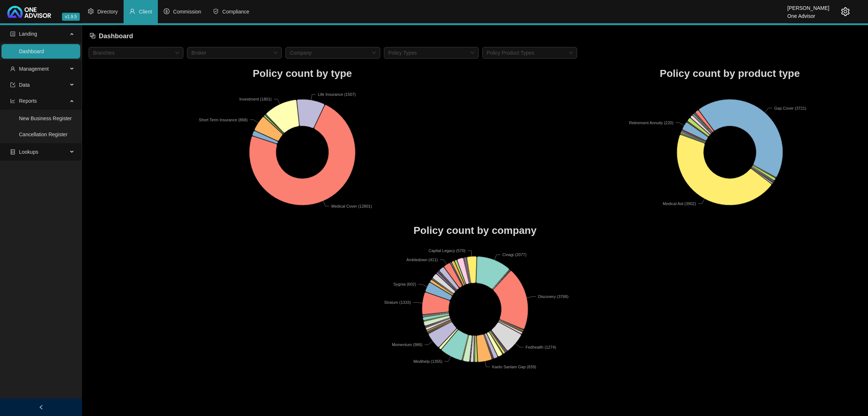 The width and height of the screenshot is (868, 416). I want to click on a: New Business Register, so click(45, 118).